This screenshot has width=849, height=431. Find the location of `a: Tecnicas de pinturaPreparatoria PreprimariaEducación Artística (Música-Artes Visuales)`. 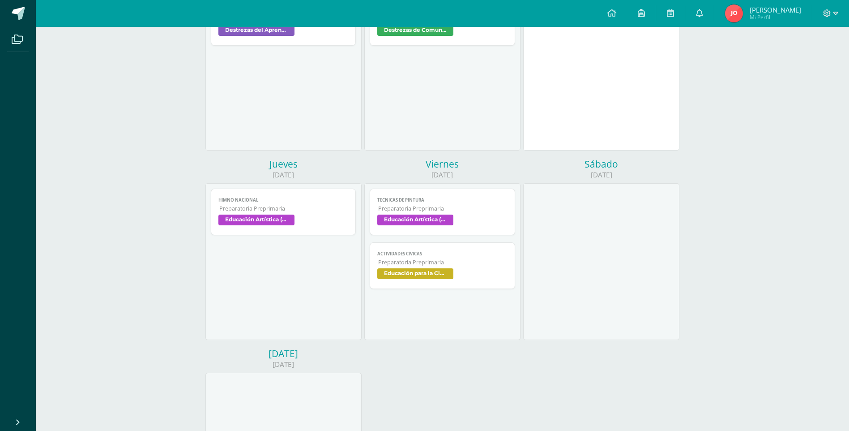

a: Tecnicas de pinturaPreparatoria PreprimariaEducación Artística (Música-Artes Visuales) is located at coordinates (442, 212).